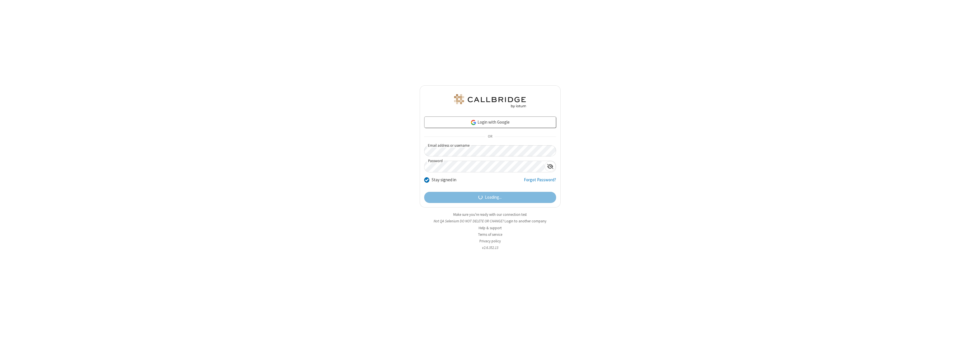 The image size is (980, 340). I want to click on a: Terms of service, so click(490, 234).